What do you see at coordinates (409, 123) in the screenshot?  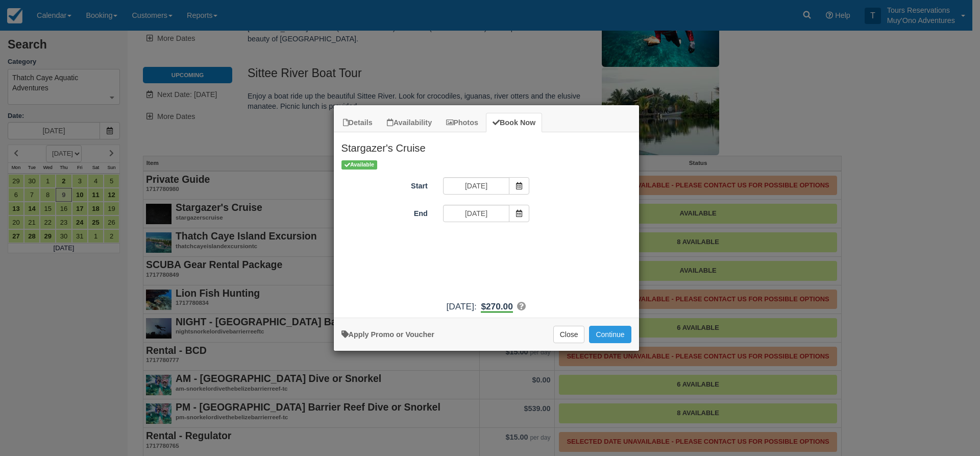 I see `a: Availability` at bounding box center [409, 123].